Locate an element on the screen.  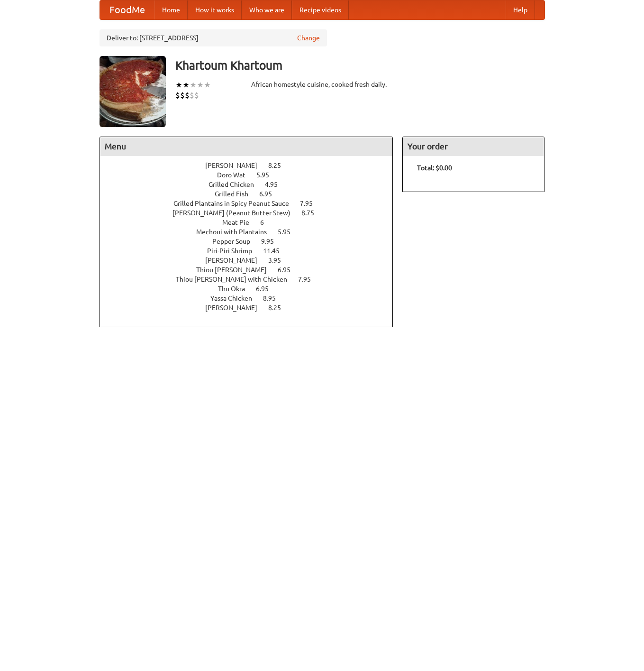
a: Doro Wat 5.95 is located at coordinates (252, 175).